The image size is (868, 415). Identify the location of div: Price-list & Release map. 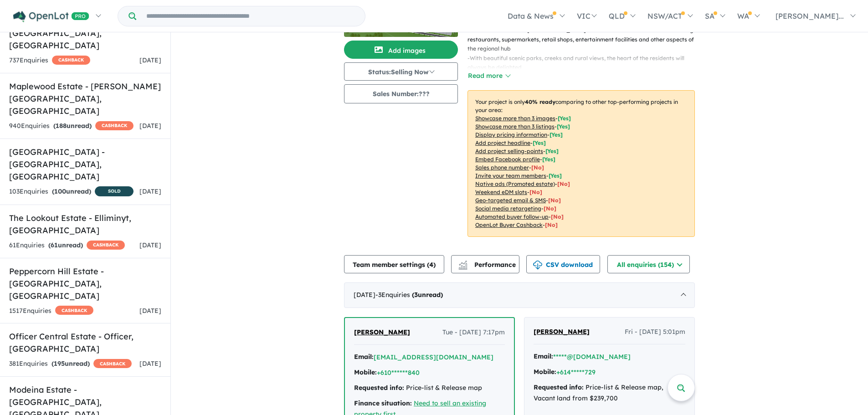
(429, 388).